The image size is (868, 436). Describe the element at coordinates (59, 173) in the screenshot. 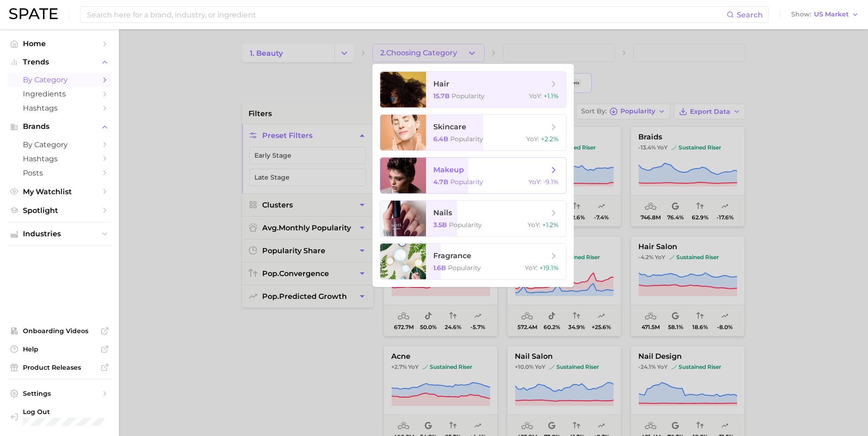

I see `span: Posts` at that location.